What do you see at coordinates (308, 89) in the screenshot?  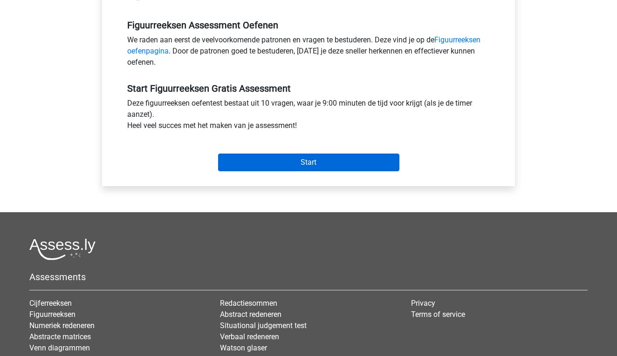 I see `h5: Start Figuurreeksen Gratis Assessment` at bounding box center [308, 89].